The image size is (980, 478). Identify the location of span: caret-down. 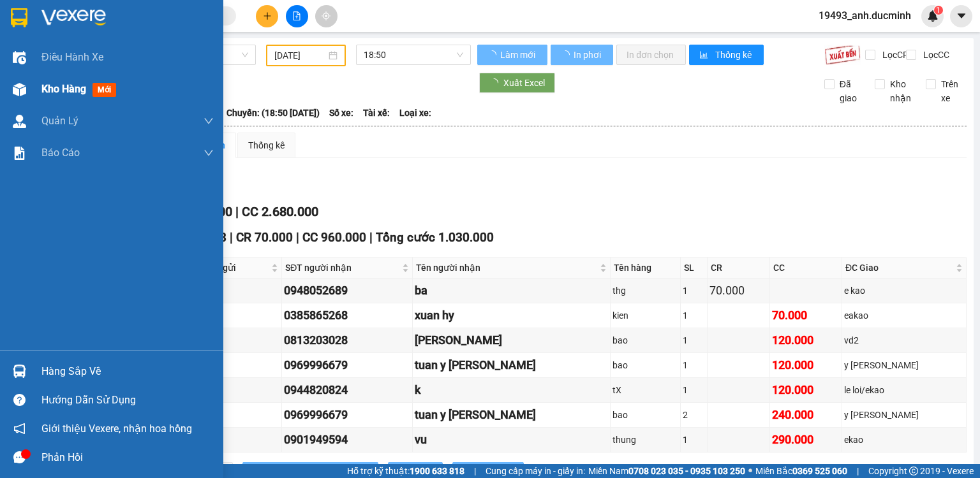
(961, 16).